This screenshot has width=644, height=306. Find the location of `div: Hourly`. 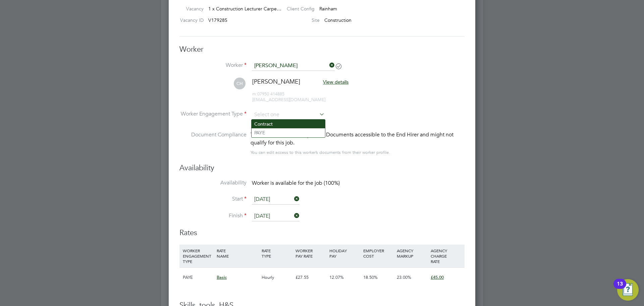

div: Hourly is located at coordinates (277, 277).